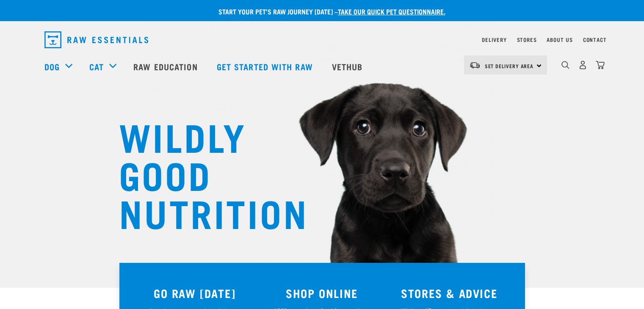  What do you see at coordinates (449, 293) in the screenshot?
I see `h3: STORES & ADVICE` at bounding box center [449, 293].